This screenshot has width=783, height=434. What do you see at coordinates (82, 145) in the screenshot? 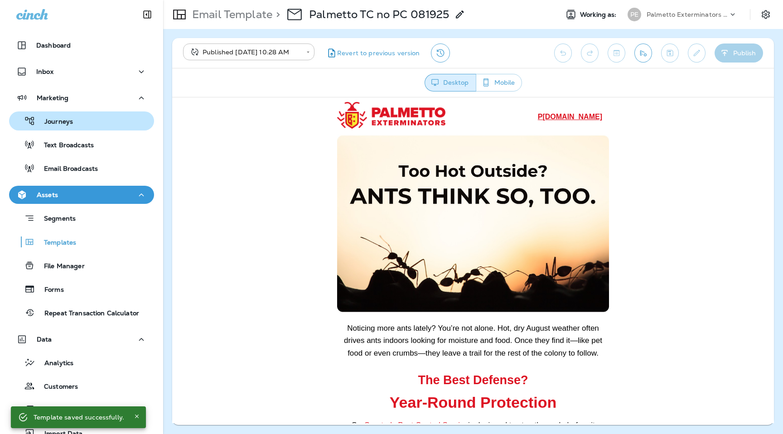
I see `button: Text Broadcasts` at bounding box center [82, 145].